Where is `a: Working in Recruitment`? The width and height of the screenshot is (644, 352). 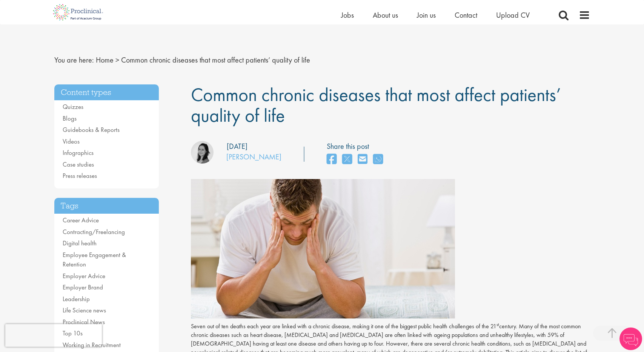 a: Working in Recruitment is located at coordinates (91, 345).